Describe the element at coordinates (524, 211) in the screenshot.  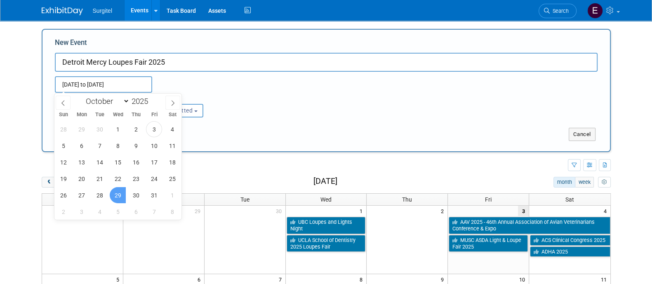
I see `span: 3` at that location.